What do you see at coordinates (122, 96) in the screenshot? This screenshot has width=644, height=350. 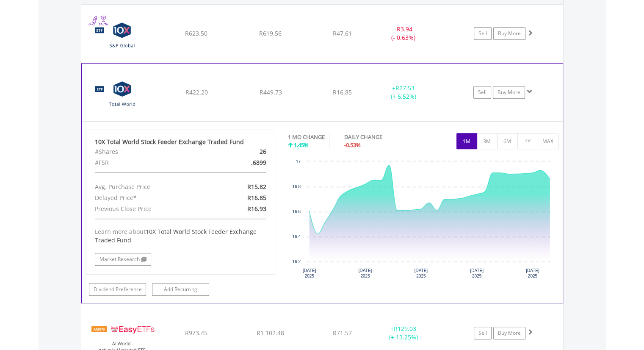 I see `img: TFSA.GLOBAL.png` at bounding box center [122, 96].